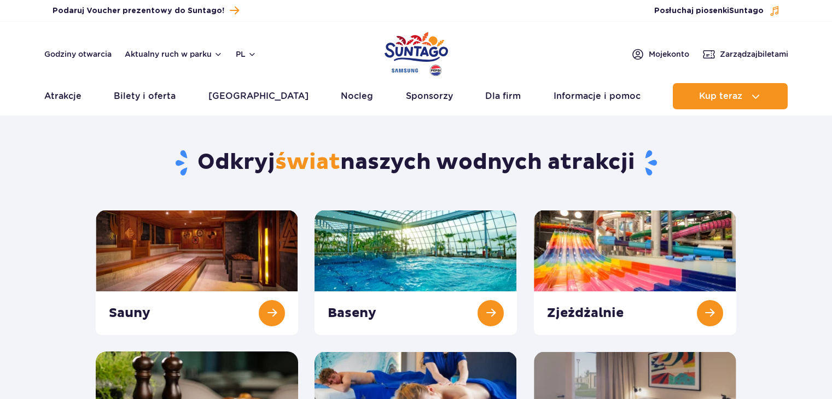  What do you see at coordinates (717, 11) in the screenshot?
I see `button: Posłuchaj piosenkiSuntago` at bounding box center [717, 11].